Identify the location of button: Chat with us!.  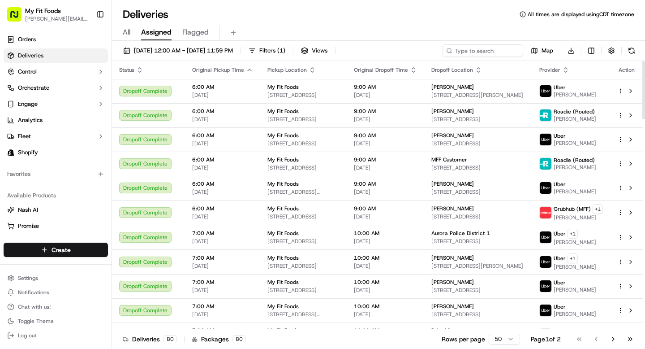
(56, 307).